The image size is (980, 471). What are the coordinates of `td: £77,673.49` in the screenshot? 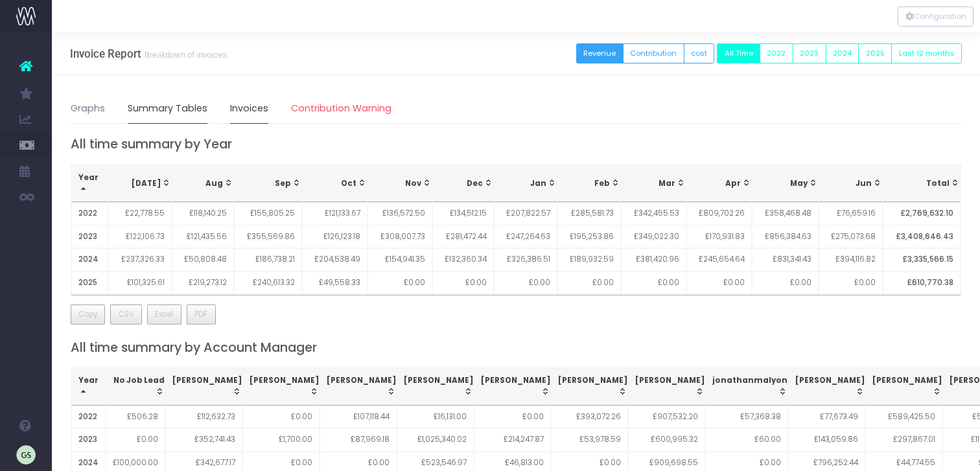 It's located at (827, 417).